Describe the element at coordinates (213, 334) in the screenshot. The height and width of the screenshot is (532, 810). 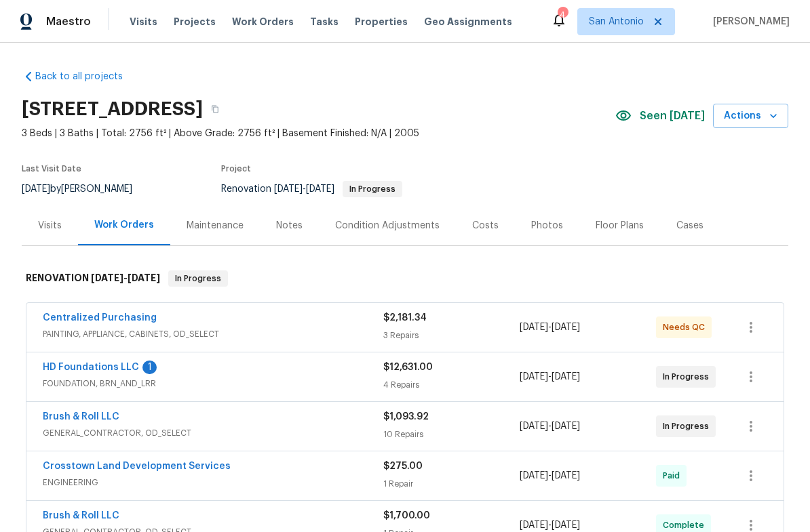
I see `span: PAINTING, APPLIANCE, CABINETS, OD_SELECT` at that location.